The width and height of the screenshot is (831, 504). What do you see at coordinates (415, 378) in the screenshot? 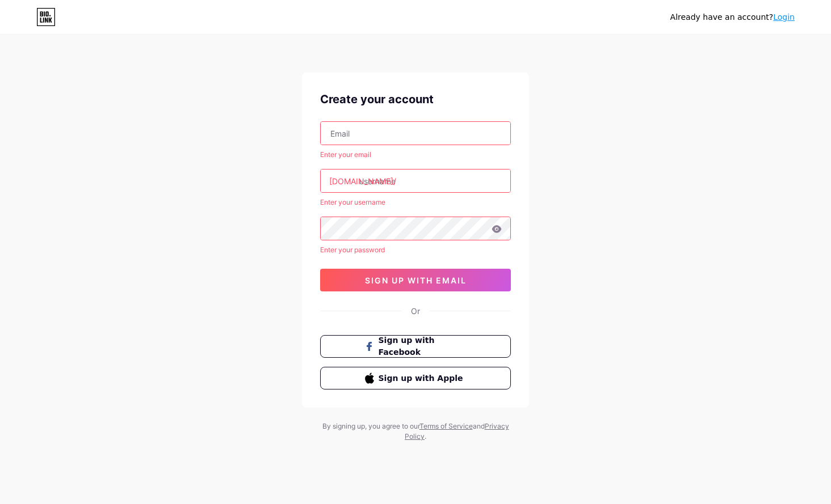
I see `button: Sign up with Apple` at bounding box center [415, 378].